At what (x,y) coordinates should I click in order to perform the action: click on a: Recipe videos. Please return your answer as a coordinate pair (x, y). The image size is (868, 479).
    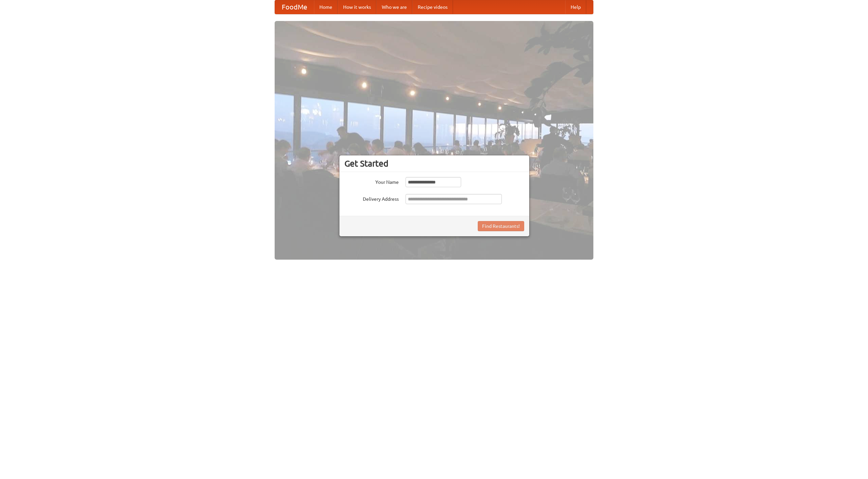
    Looking at the image, I should click on (432, 7).